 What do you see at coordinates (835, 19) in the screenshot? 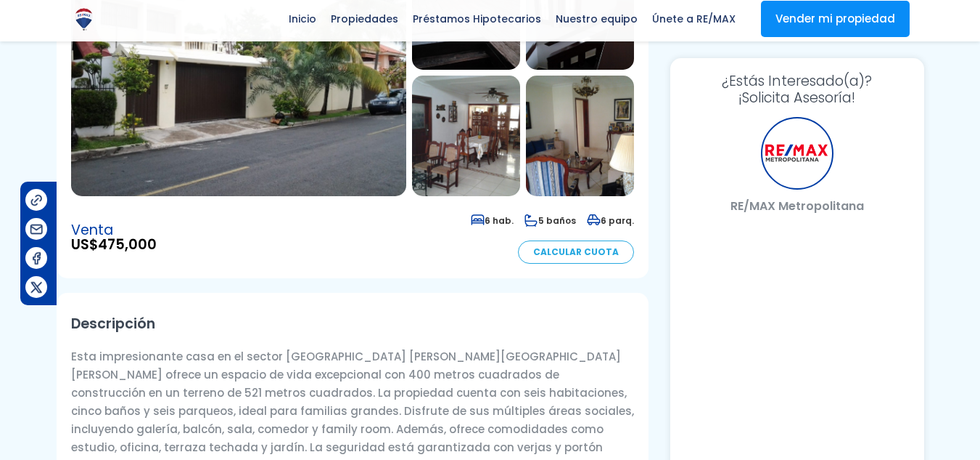
I see `a: Vender mi propiedad` at bounding box center [835, 19].